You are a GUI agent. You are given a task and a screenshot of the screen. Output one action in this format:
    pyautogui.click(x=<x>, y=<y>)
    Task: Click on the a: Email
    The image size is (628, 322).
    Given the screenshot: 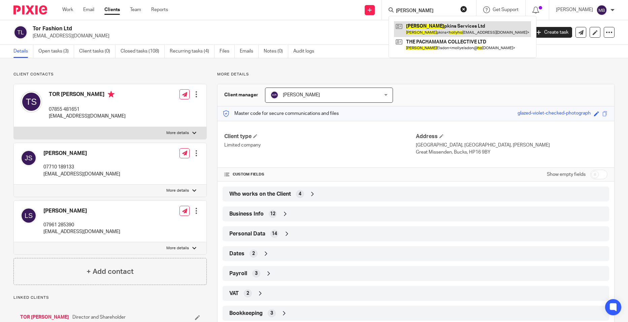 What is the action you would take?
    pyautogui.click(x=89, y=10)
    